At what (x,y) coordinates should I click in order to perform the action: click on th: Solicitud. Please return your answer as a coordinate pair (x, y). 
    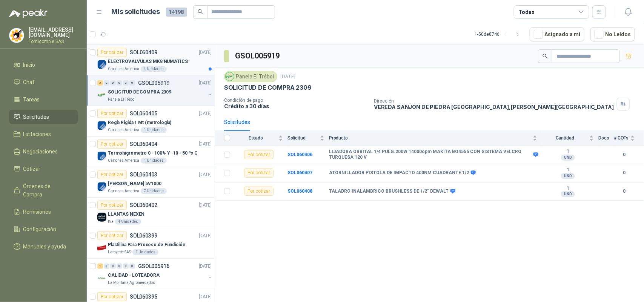
    Looking at the image, I should click on (308, 138).